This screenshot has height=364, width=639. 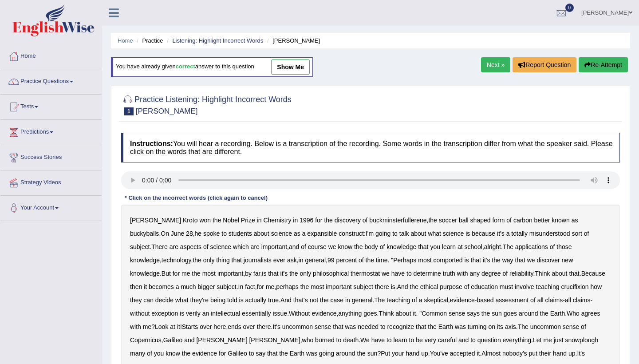 I want to click on b: ethical, so click(x=429, y=287).